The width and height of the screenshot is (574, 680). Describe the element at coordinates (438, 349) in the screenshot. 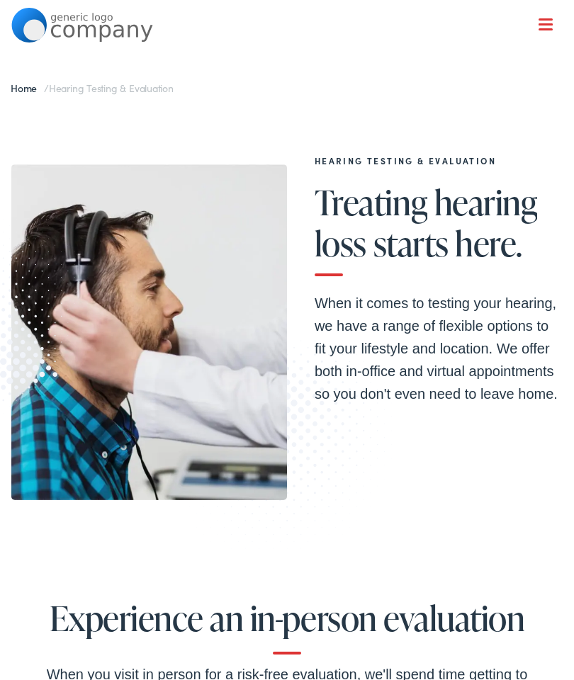

I see `p: When it comes to testing your hearing, we have a range of flexible options to fit your lifestyle ...` at that location.